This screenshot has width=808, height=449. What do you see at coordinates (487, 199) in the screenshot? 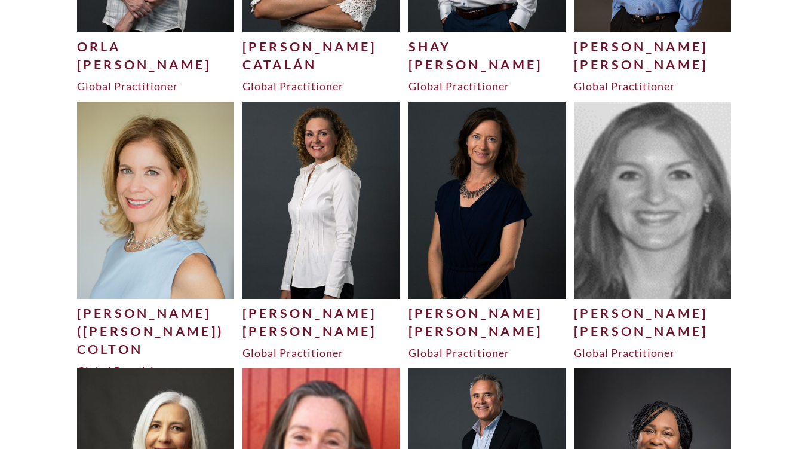
I see `img: Vanessa-500x625.jpg` at bounding box center [487, 199].